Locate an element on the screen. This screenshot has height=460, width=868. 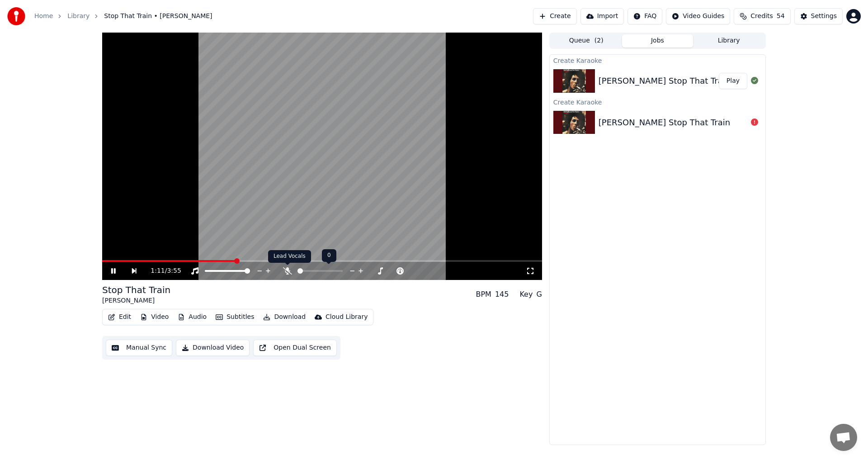
button: Credits54 is located at coordinates (762, 16).